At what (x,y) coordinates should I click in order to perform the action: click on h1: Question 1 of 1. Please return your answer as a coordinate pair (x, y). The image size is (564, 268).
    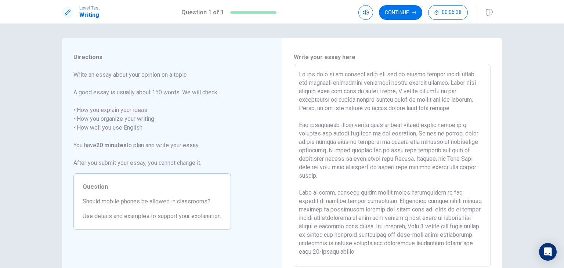
    Looking at the image, I should click on (203, 12).